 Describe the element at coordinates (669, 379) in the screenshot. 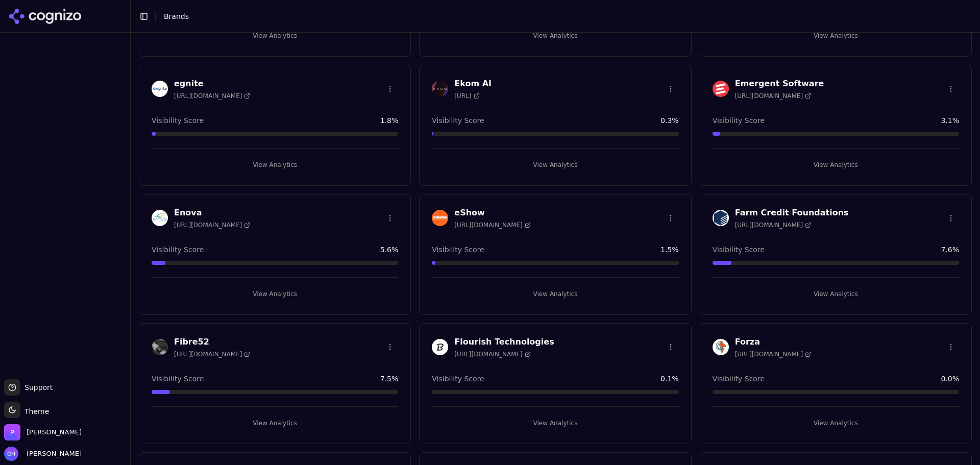

I see `span: 0.1 %` at that location.